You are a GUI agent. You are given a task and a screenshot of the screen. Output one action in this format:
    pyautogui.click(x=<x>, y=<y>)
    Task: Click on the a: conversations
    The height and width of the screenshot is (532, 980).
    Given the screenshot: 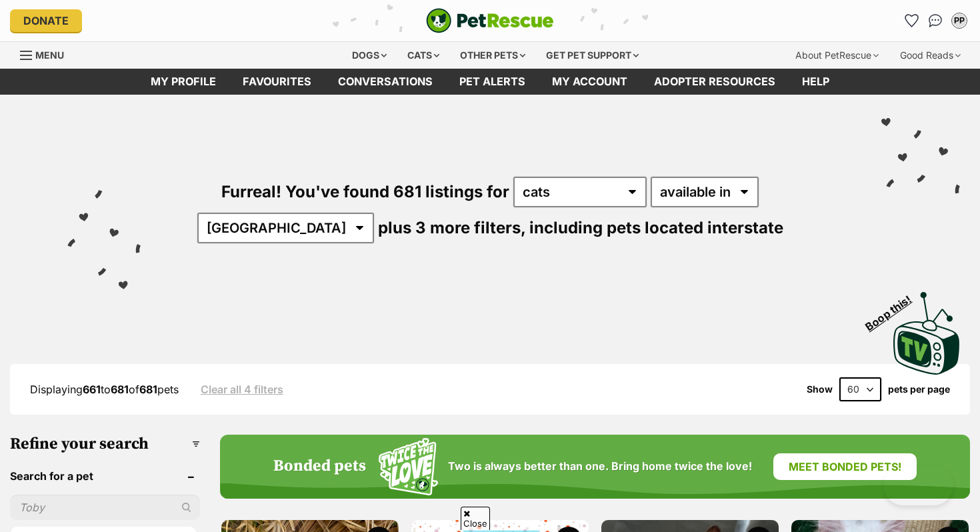 What is the action you would take?
    pyautogui.click(x=385, y=81)
    